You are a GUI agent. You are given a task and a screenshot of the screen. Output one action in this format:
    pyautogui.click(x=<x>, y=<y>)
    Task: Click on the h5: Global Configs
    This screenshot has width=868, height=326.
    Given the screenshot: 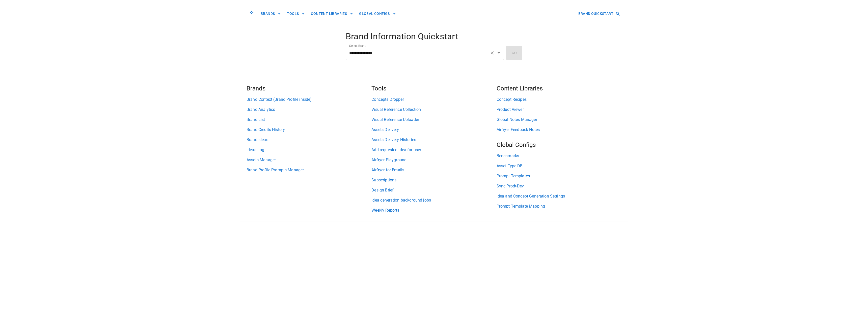 What is the action you would take?
    pyautogui.click(x=559, y=145)
    